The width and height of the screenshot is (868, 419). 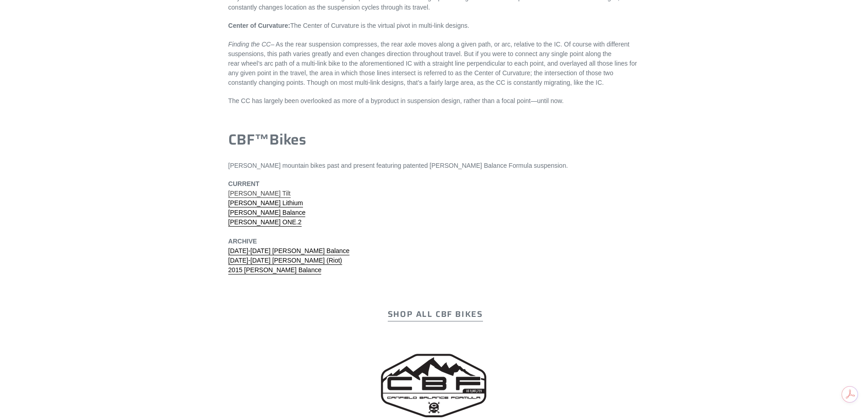 I want to click on strong: Bikes, so click(x=287, y=139).